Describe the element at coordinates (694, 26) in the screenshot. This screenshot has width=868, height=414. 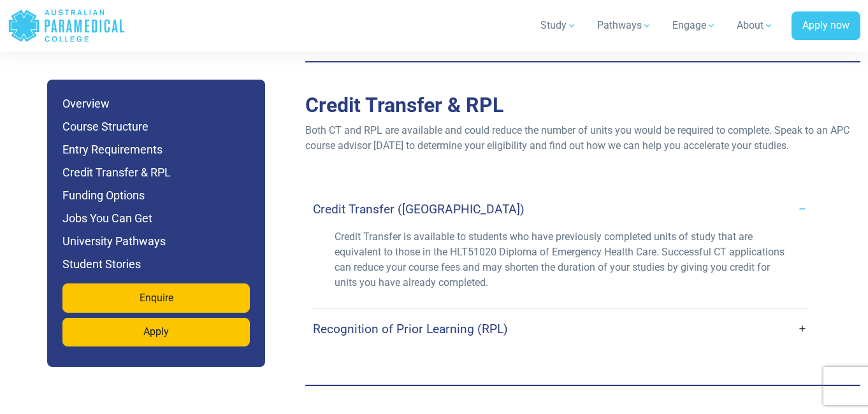
I see `a: Engage` at that location.